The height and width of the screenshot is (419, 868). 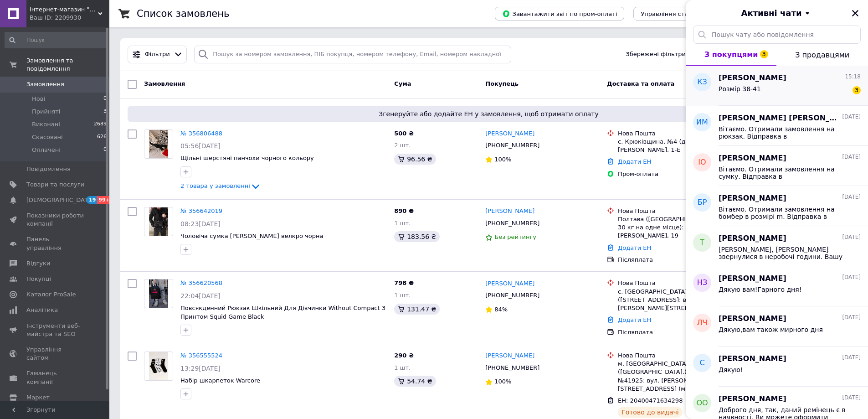 What do you see at coordinates (48, 169) in the screenshot?
I see `span: Повідомлення` at bounding box center [48, 169].